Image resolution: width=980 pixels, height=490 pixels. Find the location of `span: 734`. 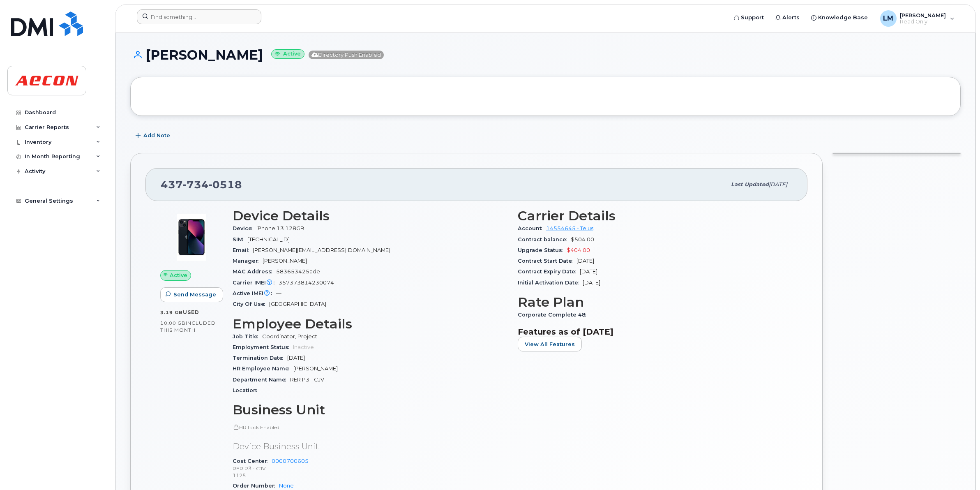

span: 734 is located at coordinates (196, 185).